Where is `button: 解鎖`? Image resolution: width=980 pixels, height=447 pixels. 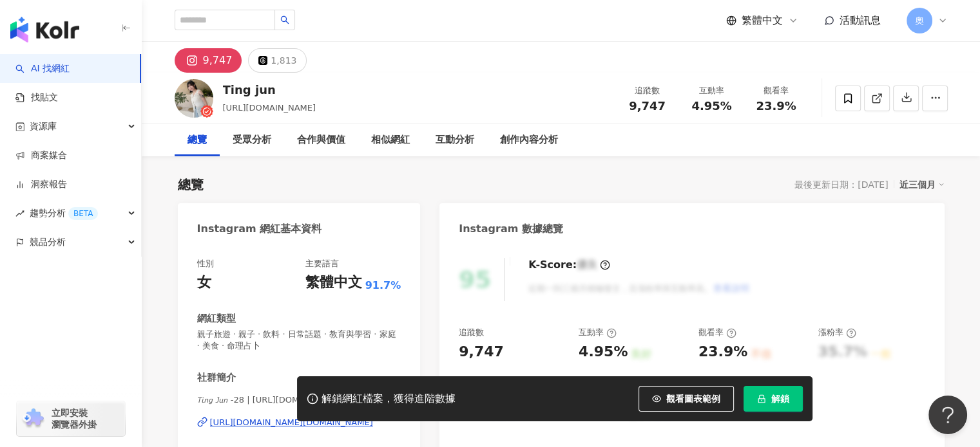 button: 解鎖 is located at coordinates (773, 399).